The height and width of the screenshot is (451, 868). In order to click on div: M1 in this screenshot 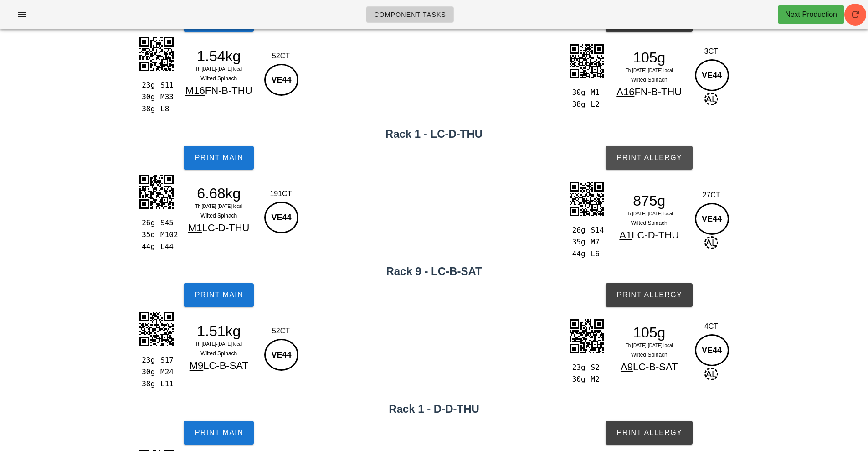, I will do `click(597, 93)`.